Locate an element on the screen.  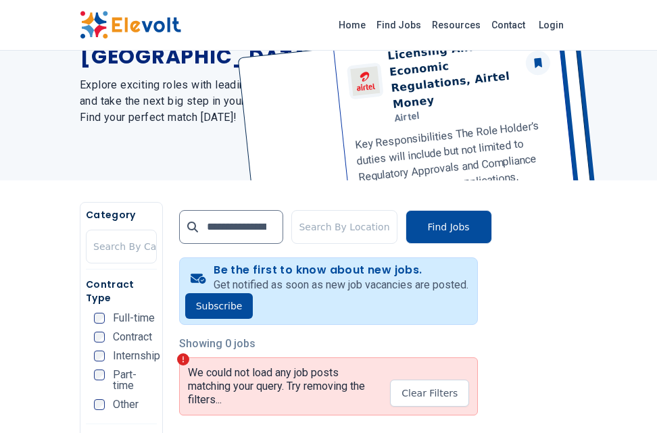
p: We could not load any job posts matching your query. Try removing the filters... is located at coordinates (284, 387).